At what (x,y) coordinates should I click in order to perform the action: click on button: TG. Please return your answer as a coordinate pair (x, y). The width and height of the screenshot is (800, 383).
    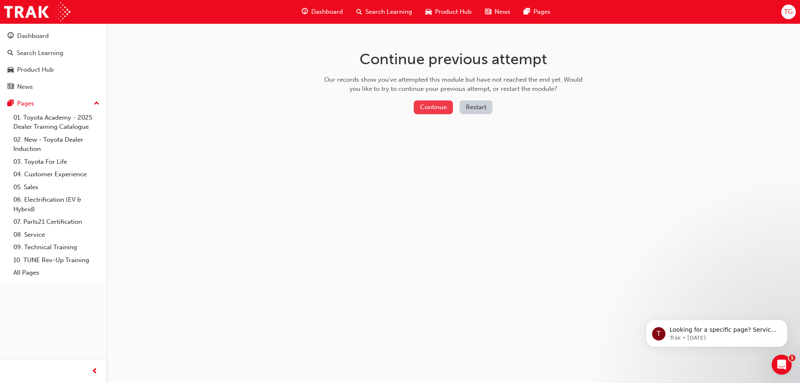
    Looking at the image, I should click on (788, 12).